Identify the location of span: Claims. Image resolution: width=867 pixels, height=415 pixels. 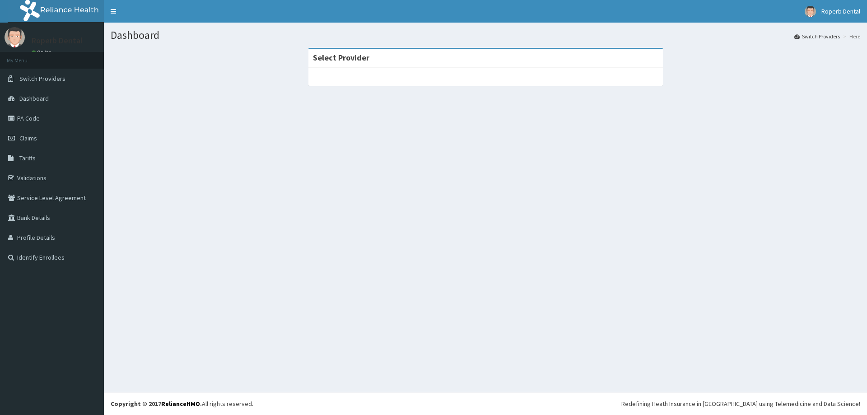
(28, 138).